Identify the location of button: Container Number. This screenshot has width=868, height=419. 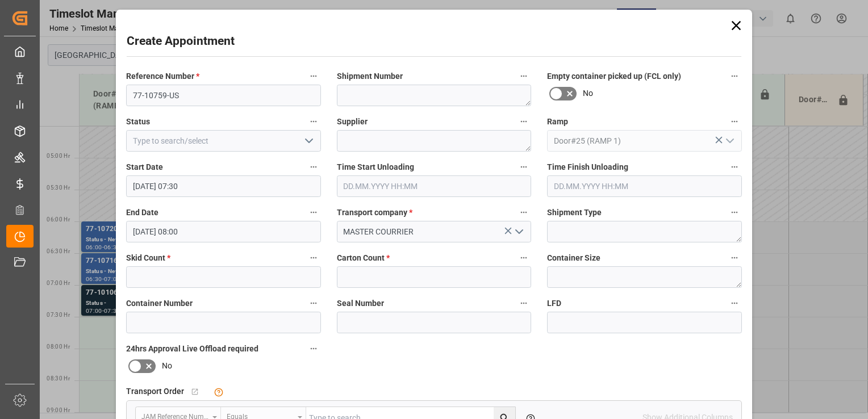
(314, 303).